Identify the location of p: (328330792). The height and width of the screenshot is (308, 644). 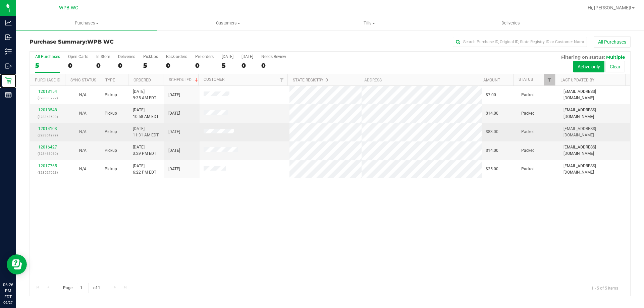
(47, 98).